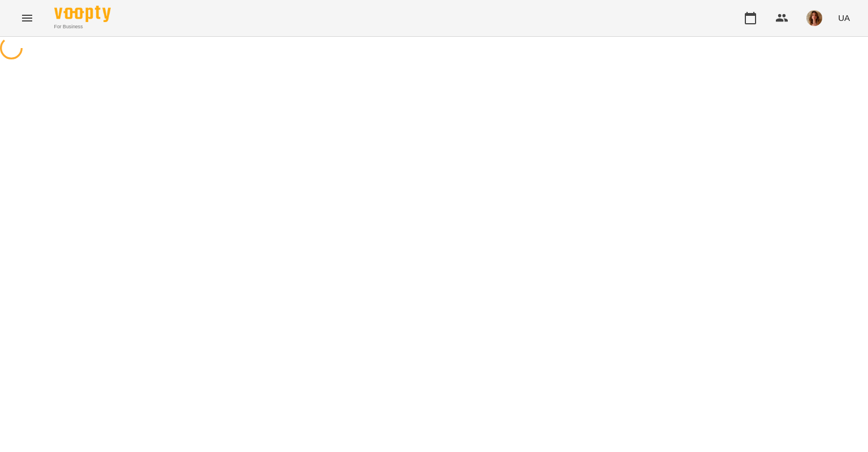 The width and height of the screenshot is (868, 452). I want to click on span: UA, so click(844, 17).